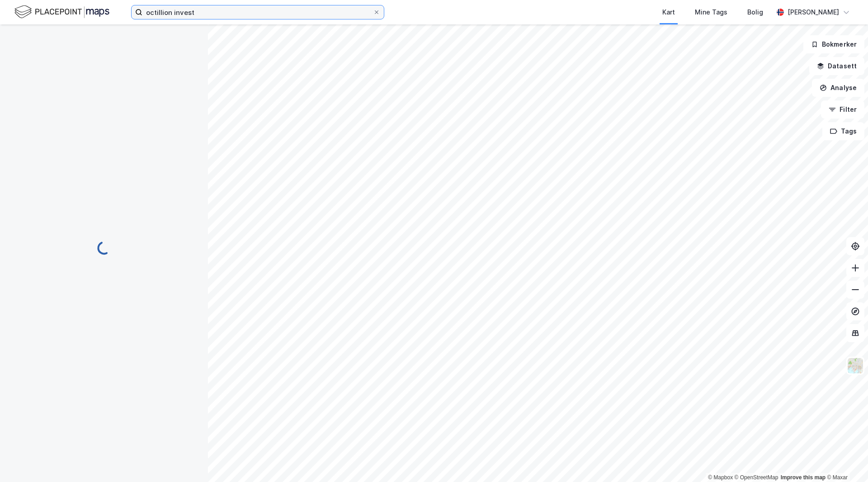  Describe the element at coordinates (803, 477) in the screenshot. I see `a: Improve this map` at that location.